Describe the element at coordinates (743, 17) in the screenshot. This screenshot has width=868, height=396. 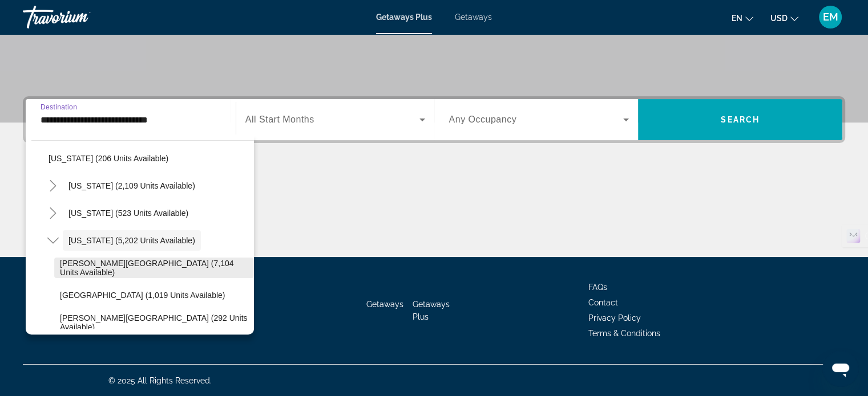
I see `button: Change language` at that location.